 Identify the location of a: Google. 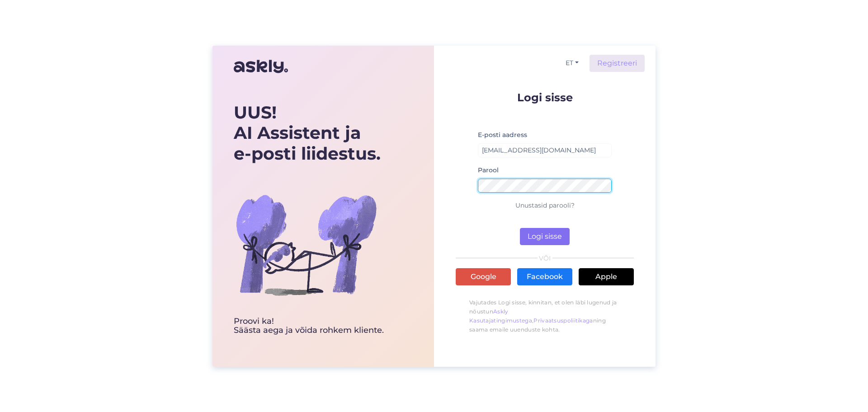
(483, 277).